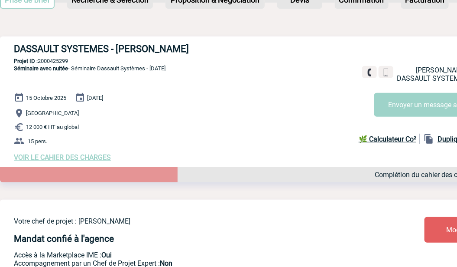 This screenshot has width=457, height=267. What do you see at coordinates (26, 61) in the screenshot?
I see `b: Projet ID :` at bounding box center [26, 61].